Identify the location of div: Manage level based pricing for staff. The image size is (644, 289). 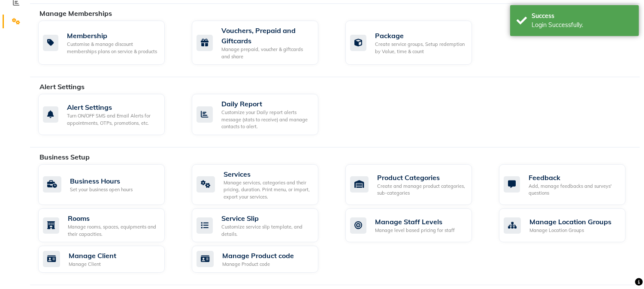
(415, 231).